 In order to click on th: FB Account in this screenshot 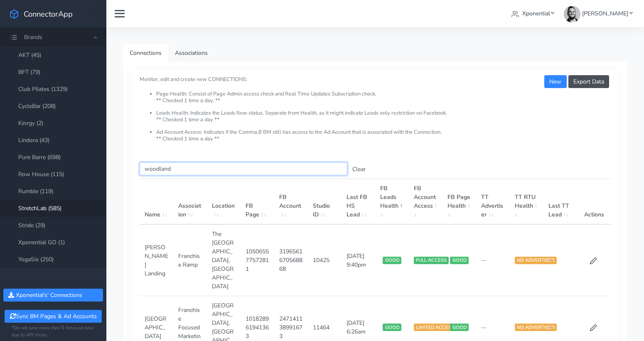, I will do `click(291, 202)`.